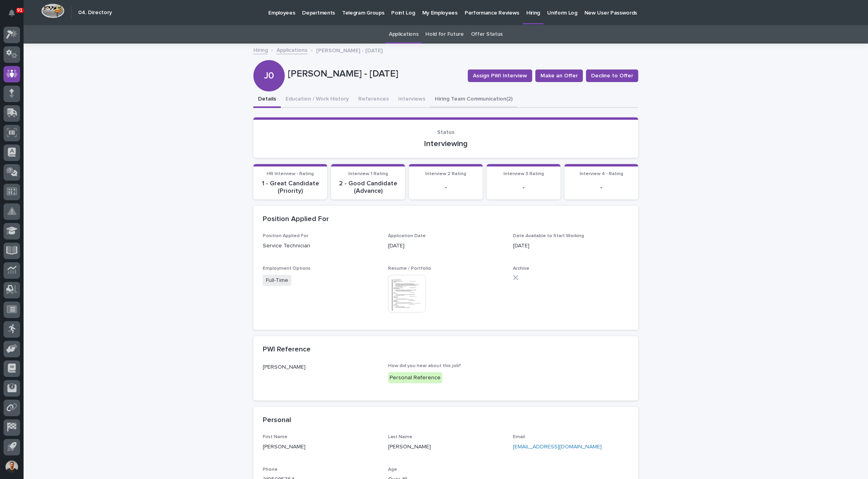 The width and height of the screenshot is (868, 479). I want to click on p: Interviewing, so click(446, 144).